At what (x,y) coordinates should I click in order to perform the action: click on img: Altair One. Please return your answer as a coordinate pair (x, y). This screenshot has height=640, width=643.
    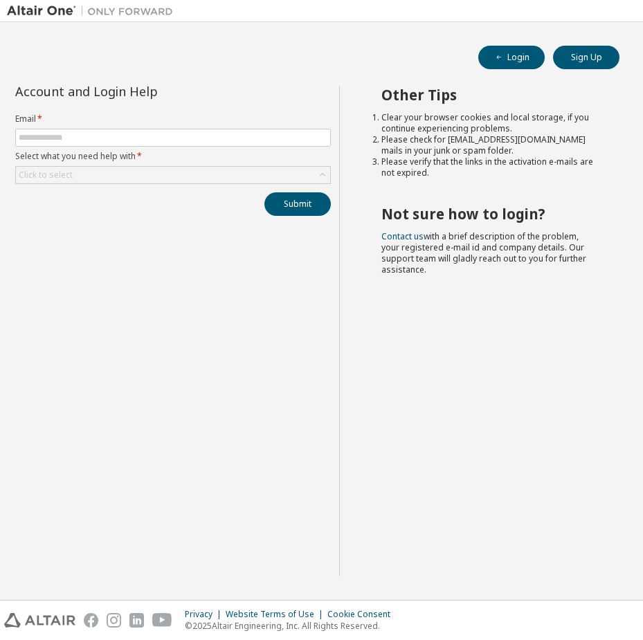
    Looking at the image, I should click on (93, 11).